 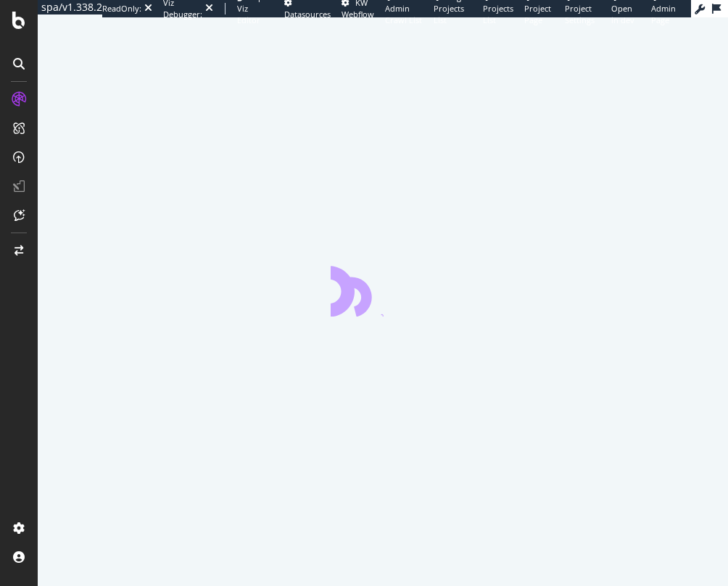 What do you see at coordinates (121, 9) in the screenshot?
I see `div: ReadOnly:` at bounding box center [121, 9].